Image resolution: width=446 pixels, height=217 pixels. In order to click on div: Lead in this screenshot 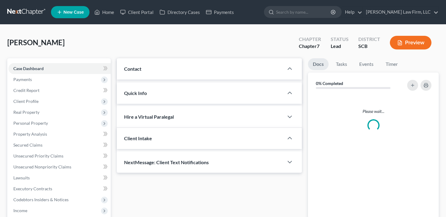, I will do `click(340, 46)`.